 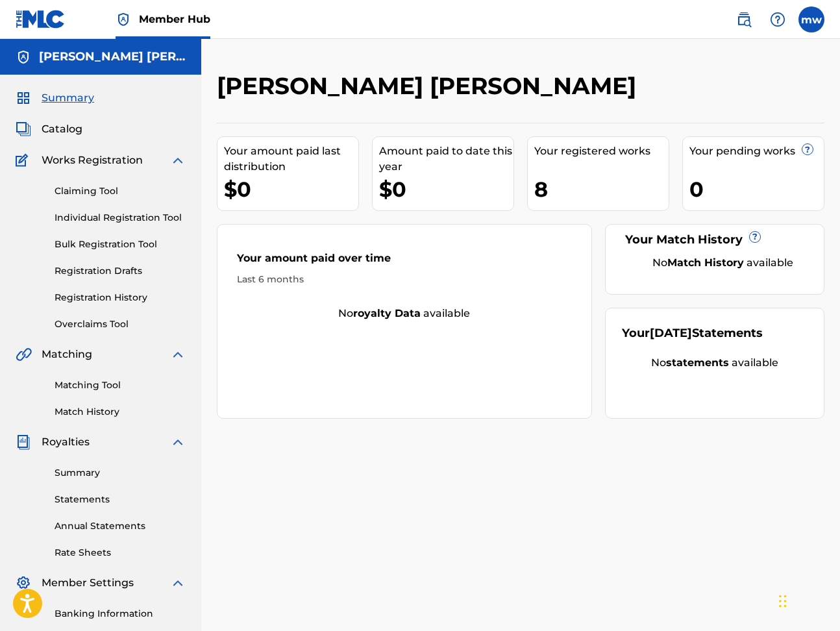 I want to click on span: Royalties, so click(x=65, y=442).